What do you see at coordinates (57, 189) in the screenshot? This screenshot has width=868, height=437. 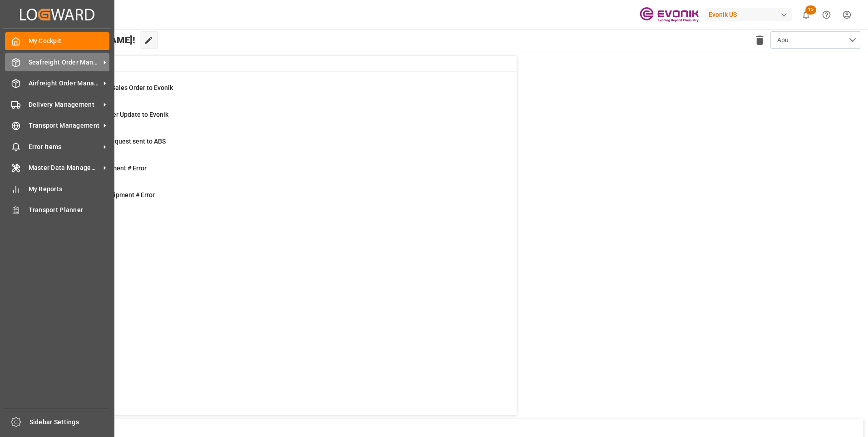 I see `a: My Reports` at bounding box center [57, 189].